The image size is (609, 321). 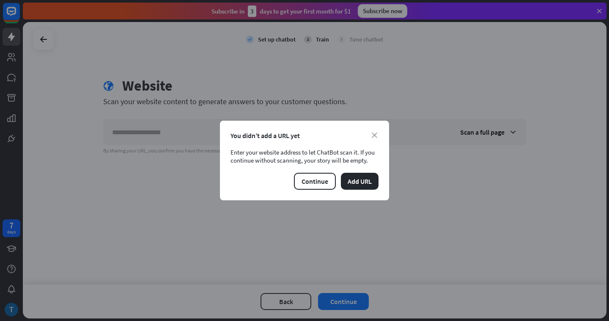 I want to click on button: Add URL, so click(x=359, y=181).